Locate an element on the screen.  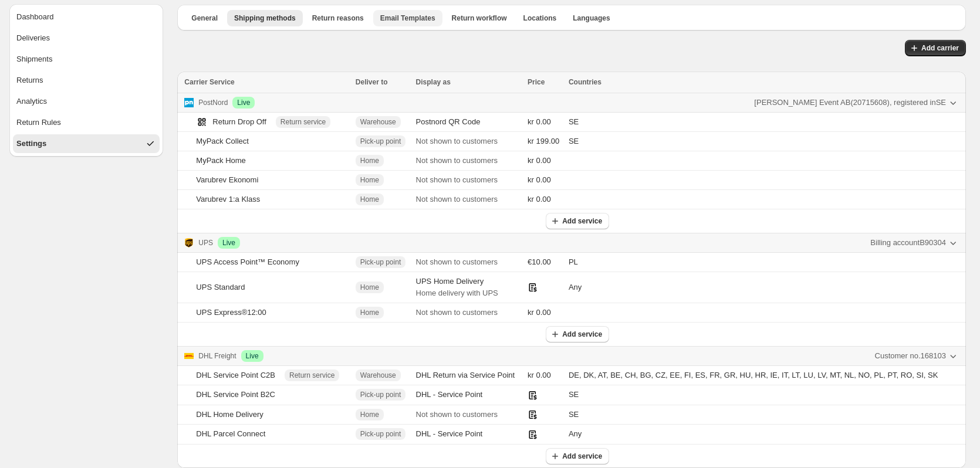
div: DHL Home Delivery is located at coordinates (229, 415).